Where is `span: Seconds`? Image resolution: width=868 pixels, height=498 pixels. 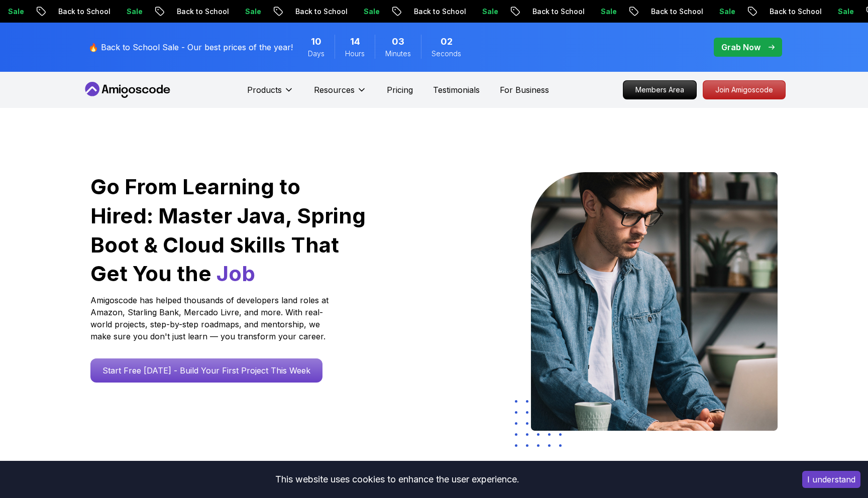
span: Seconds is located at coordinates (446, 54).